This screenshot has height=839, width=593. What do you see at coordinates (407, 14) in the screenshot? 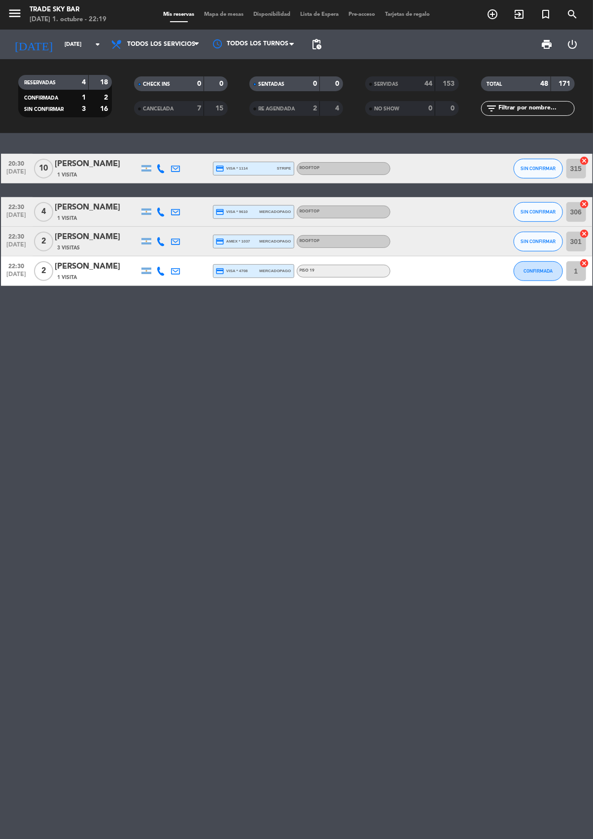
I see `span: Tarjetas de regalo` at bounding box center [407, 14].